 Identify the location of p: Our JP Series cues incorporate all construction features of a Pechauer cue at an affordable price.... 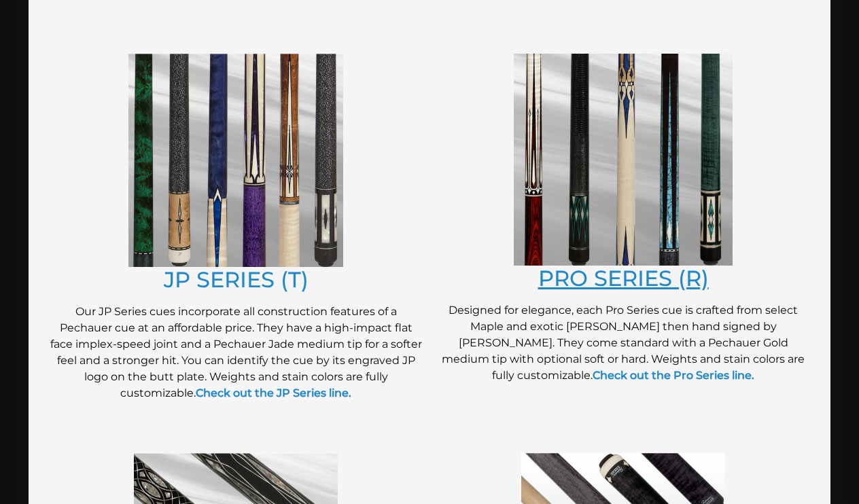
(236, 353).